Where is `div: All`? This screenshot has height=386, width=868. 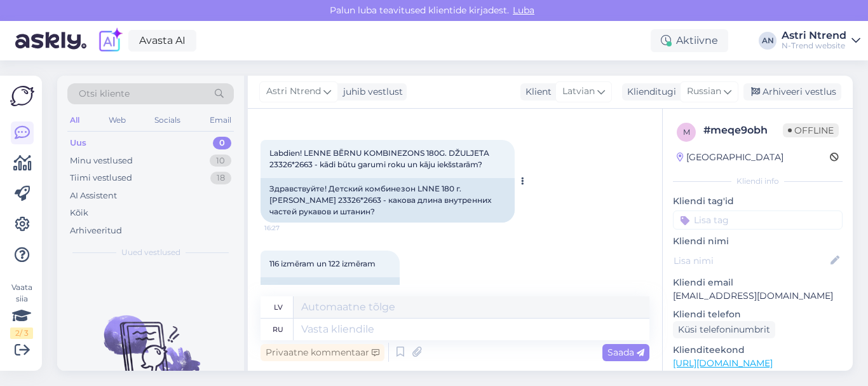 div: All is located at coordinates (75, 120).